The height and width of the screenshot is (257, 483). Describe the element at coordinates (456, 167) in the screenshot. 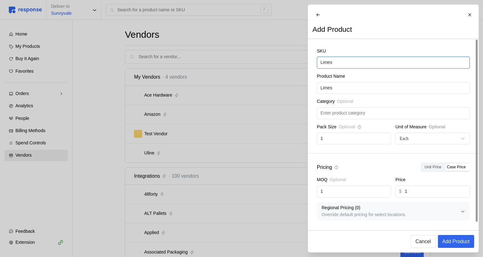

I see `span: Case Price` at that location.